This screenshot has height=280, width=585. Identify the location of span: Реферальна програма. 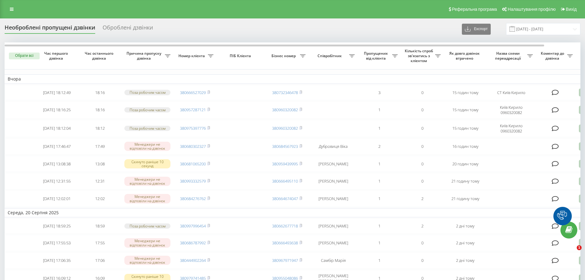
(475, 9).